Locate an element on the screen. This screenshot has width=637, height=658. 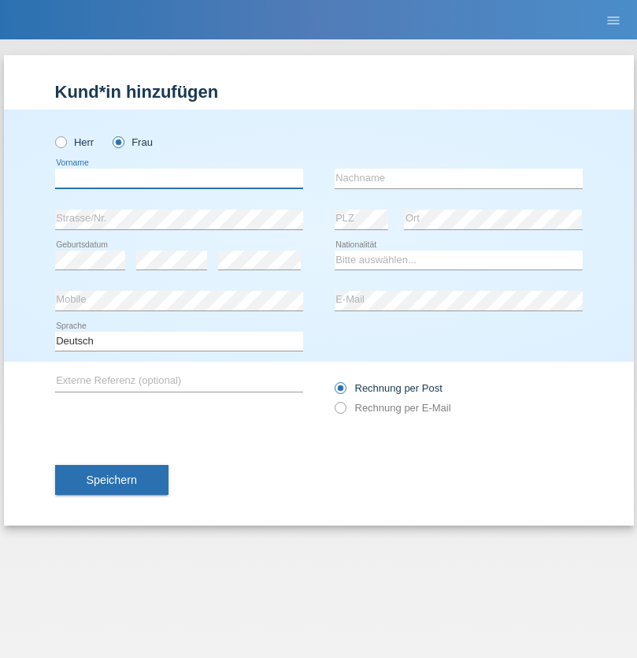
span: Speichern is located at coordinates (112, 480).